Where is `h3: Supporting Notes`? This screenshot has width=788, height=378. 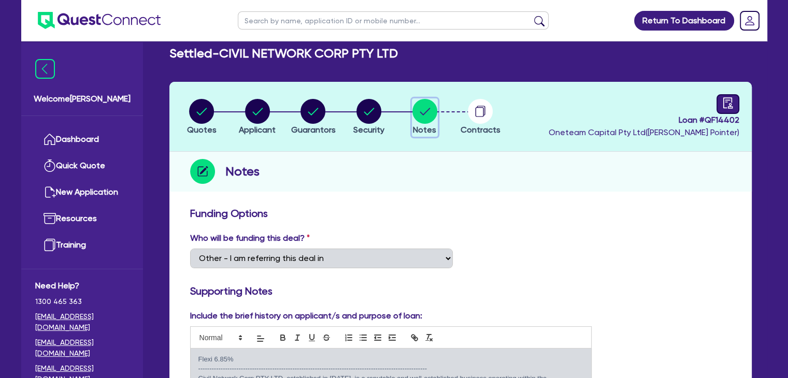
h3: Supporting Notes is located at coordinates (460, 291).